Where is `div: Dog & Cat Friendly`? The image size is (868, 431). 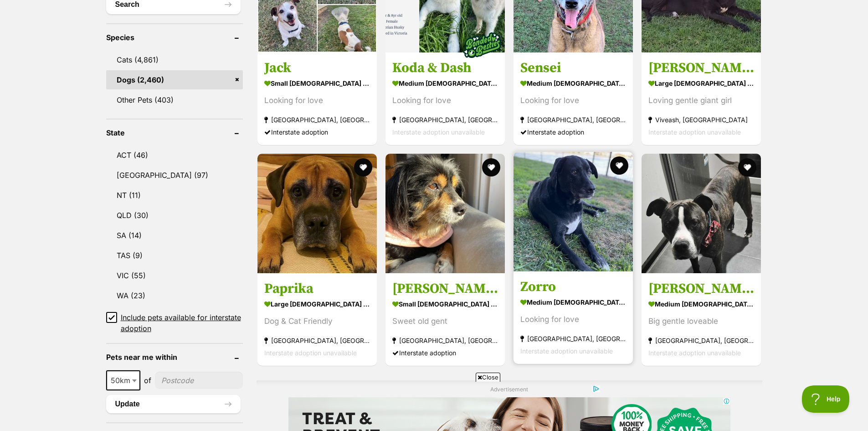 div: Dog & Cat Friendly is located at coordinates (317, 322).